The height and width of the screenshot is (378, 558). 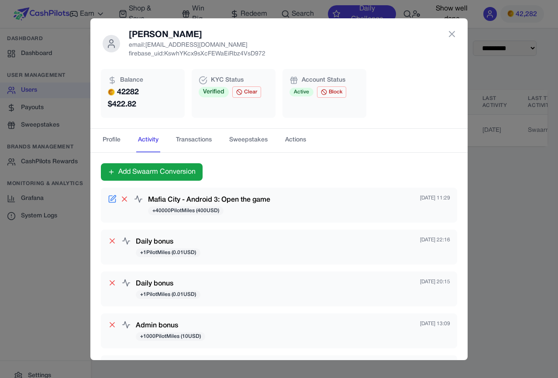 I want to click on span: Active, so click(x=301, y=92).